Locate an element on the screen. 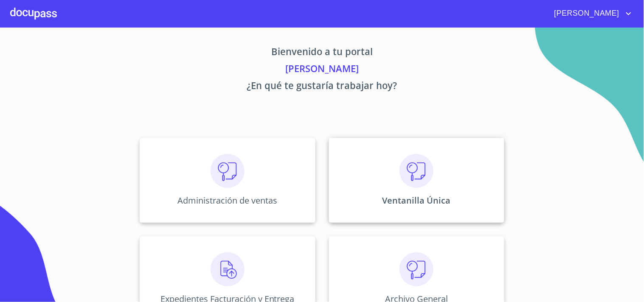 This screenshot has width=644, height=302. p: Bienvenido a tu portal is located at coordinates (323, 53).